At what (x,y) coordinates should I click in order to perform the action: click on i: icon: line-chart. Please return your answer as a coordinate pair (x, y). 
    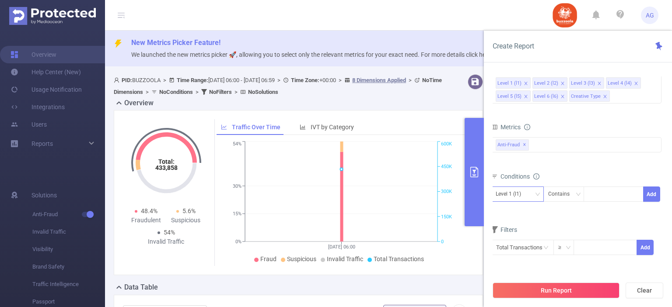
    Looking at the image, I should click on (224, 127).